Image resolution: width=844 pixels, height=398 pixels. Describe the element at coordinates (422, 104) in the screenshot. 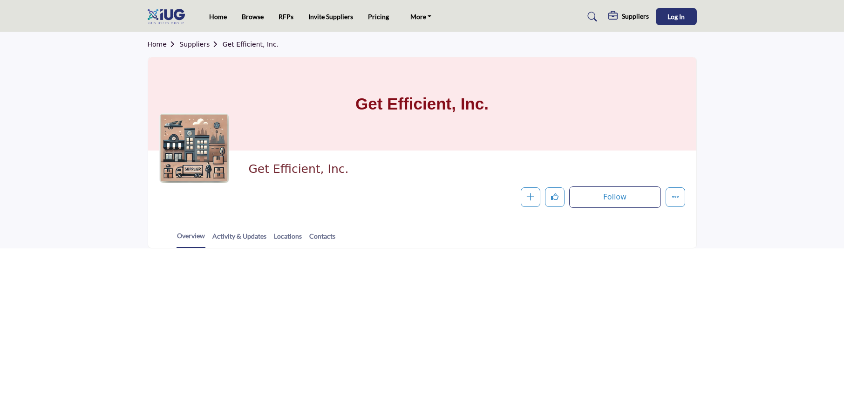

I see `h1: Get Efficient, Inc.` at that location.